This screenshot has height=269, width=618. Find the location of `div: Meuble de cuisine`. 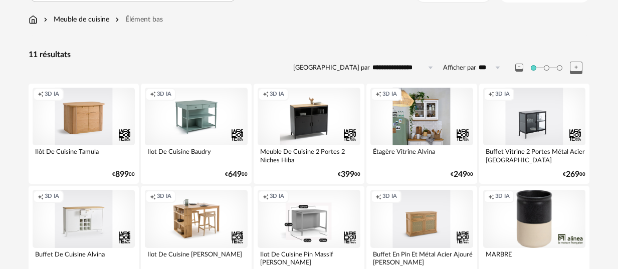

div: Meuble de cuisine is located at coordinates (75, 20).